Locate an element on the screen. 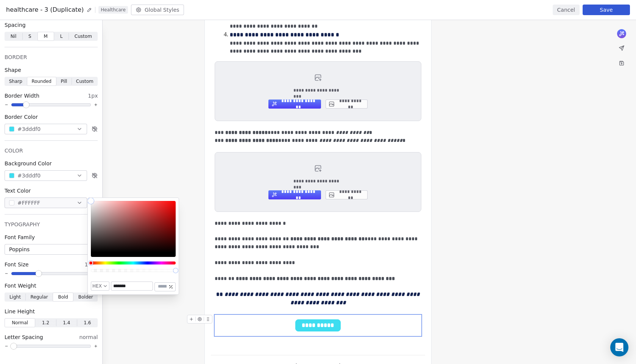 The width and height of the screenshot is (636, 364). span: 16px is located at coordinates (91, 265).